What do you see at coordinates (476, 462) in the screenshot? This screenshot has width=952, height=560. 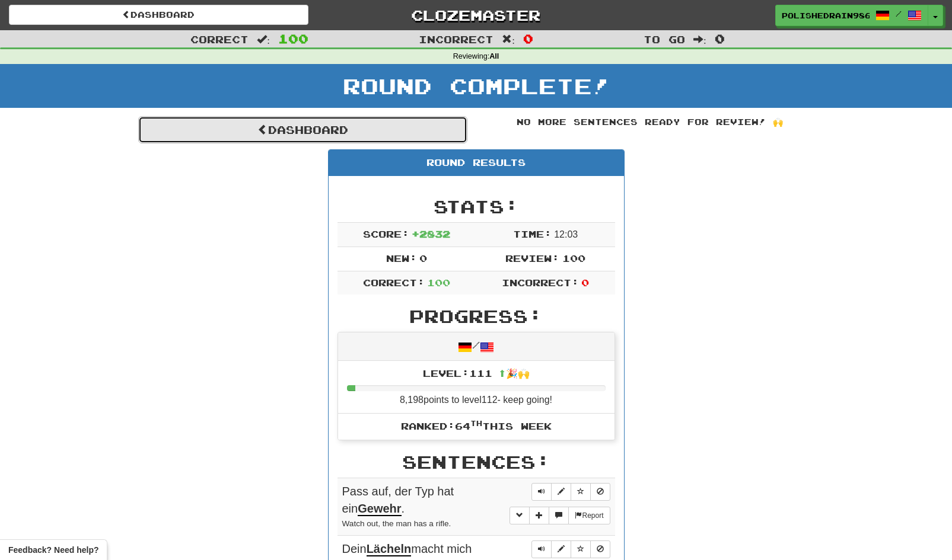 I see `h2: Sentences:` at bounding box center [476, 462].